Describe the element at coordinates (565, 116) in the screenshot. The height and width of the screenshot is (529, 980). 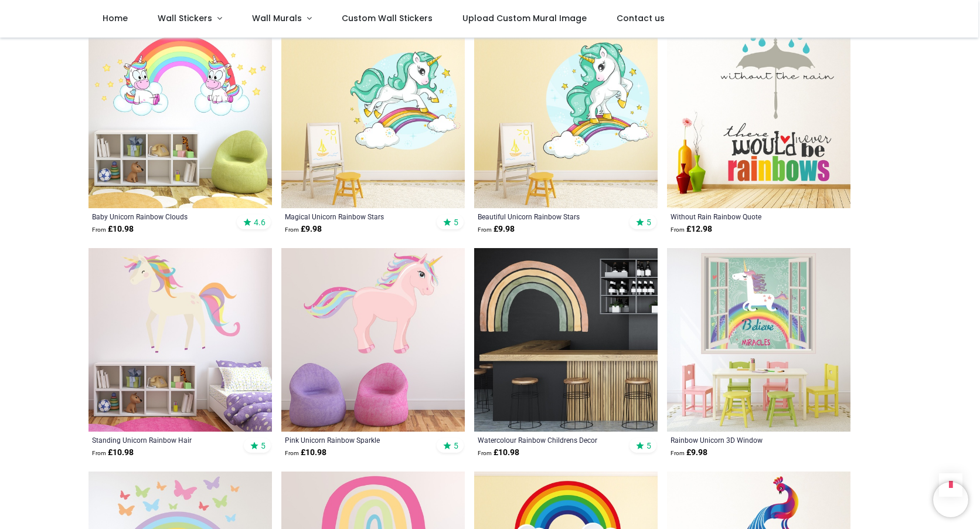
I see `img: Beautiful Unicorn Rainbow Stars Wall Sticker` at that location.